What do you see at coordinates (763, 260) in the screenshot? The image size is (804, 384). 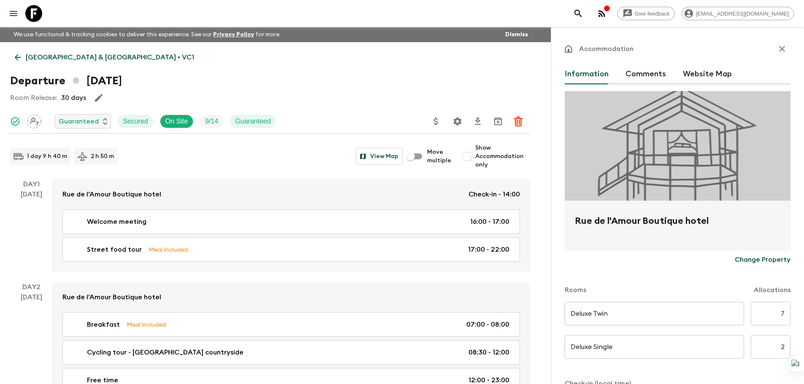 I see `p: Change Property` at bounding box center [763, 260].